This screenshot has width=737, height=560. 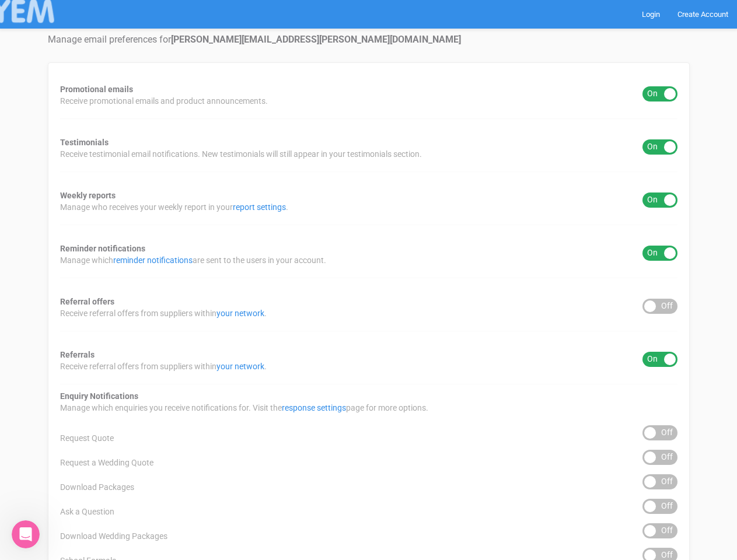 I want to click on a: response settings, so click(x=314, y=408).